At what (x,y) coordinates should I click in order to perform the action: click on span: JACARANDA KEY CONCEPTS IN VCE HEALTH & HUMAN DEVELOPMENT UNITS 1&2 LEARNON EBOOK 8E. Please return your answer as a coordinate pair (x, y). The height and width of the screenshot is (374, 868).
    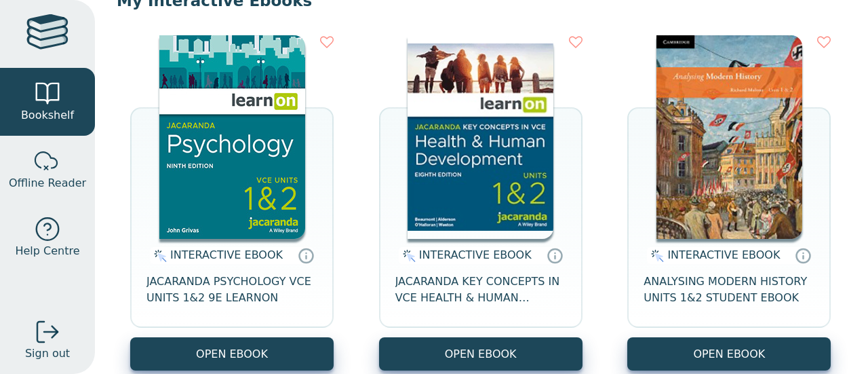
    Looking at the image, I should click on (481, 290).